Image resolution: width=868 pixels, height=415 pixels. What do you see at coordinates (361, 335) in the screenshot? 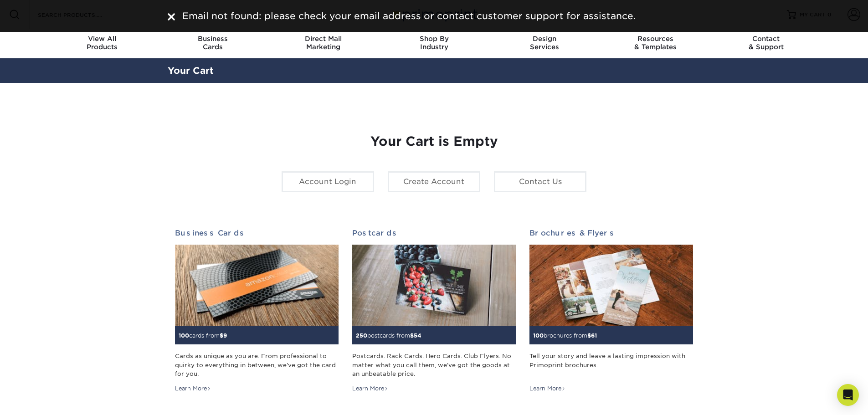
I see `span: 250` at bounding box center [361, 335].